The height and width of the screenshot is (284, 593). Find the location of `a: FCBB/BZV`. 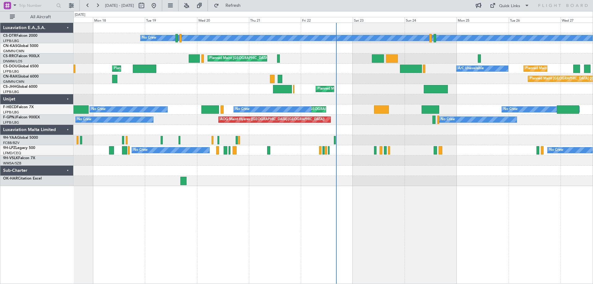

a: FCBB/BZV is located at coordinates (11, 143).